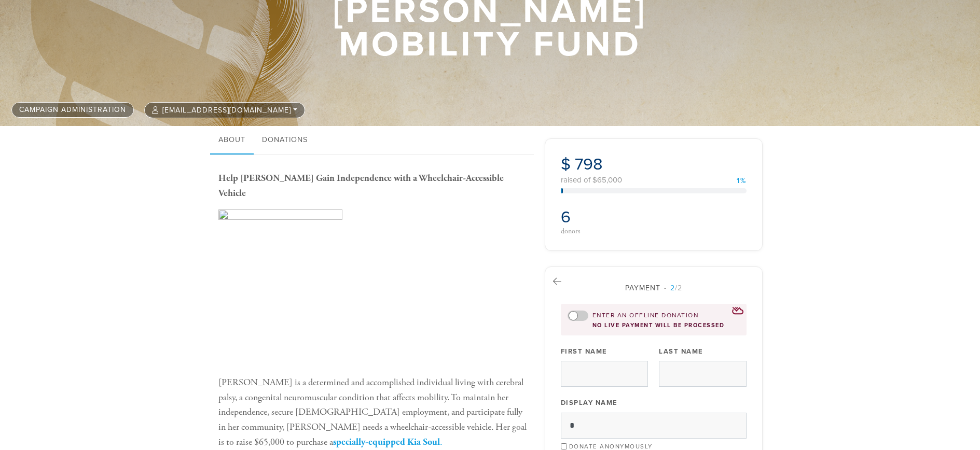  I want to click on div: Payment, so click(653, 288).